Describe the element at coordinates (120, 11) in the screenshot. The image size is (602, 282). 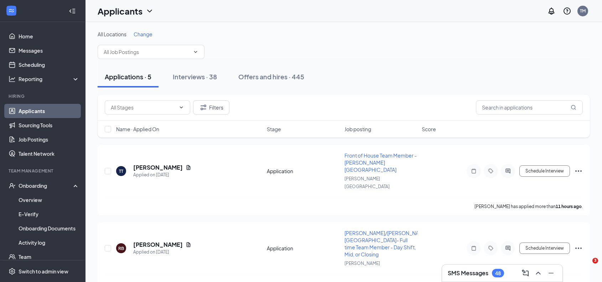
I see `h1: Applicants` at that location.